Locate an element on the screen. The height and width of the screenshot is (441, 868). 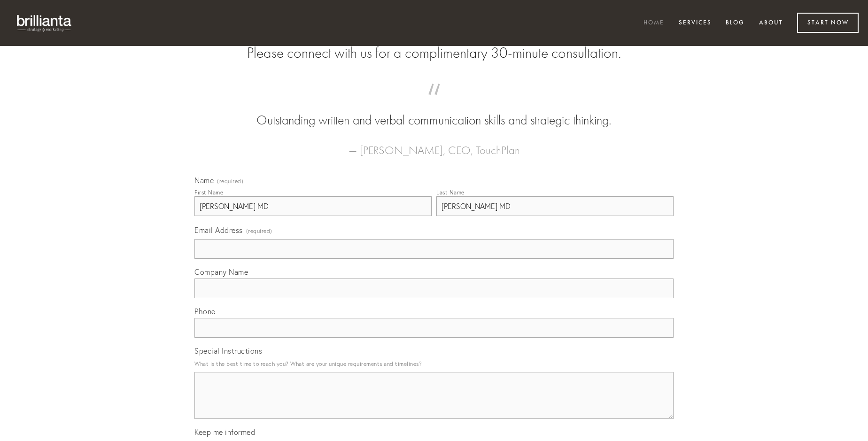
p: What is the best time to reach you? What are your unique requirements and timelines? is located at coordinates (434, 364).